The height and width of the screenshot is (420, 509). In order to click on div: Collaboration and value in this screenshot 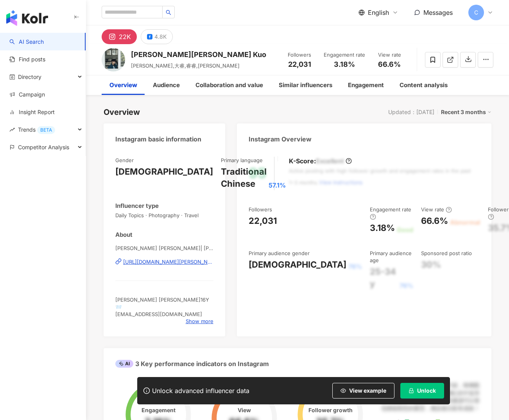, I will do `click(229, 85)`.